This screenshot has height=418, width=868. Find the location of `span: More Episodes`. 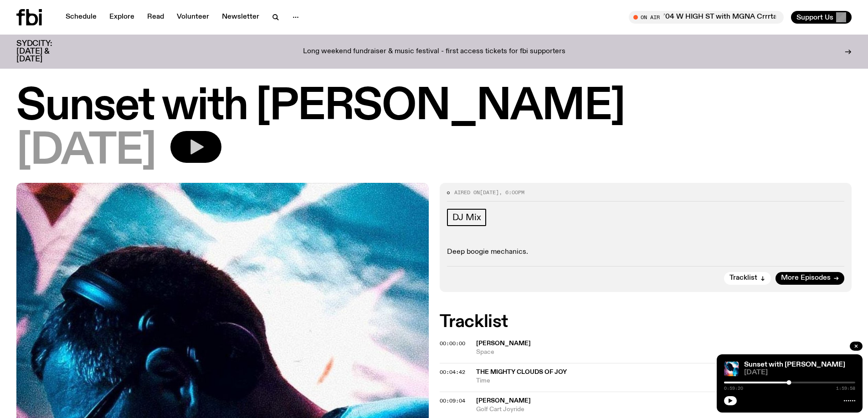

span: More Episodes is located at coordinates (805, 278).